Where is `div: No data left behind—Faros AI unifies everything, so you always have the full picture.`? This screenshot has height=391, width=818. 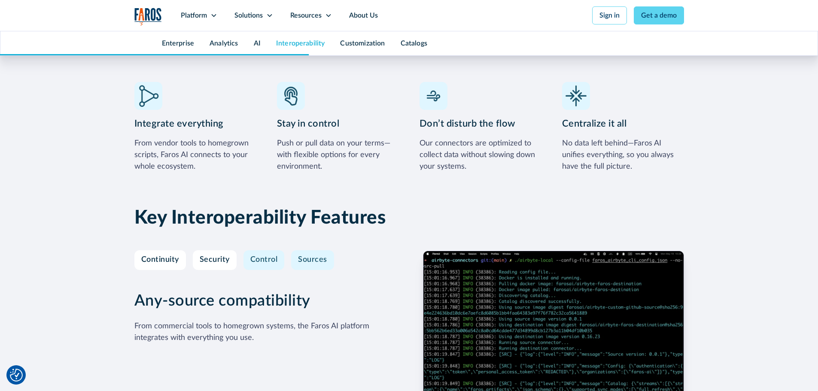 div: No data left behind—Faros AI unifies everything, so you always have the full picture. is located at coordinates (623, 155).